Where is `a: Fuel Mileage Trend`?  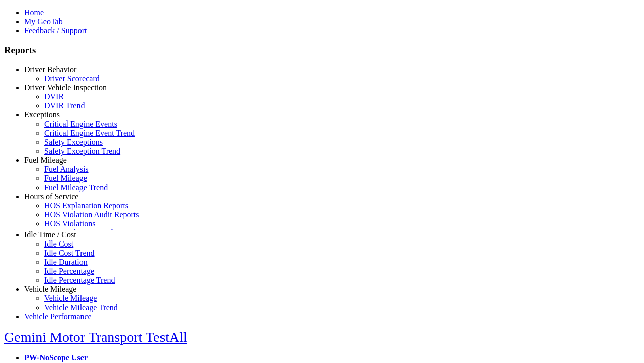
a: Fuel Mileage Trend is located at coordinates (76, 187).